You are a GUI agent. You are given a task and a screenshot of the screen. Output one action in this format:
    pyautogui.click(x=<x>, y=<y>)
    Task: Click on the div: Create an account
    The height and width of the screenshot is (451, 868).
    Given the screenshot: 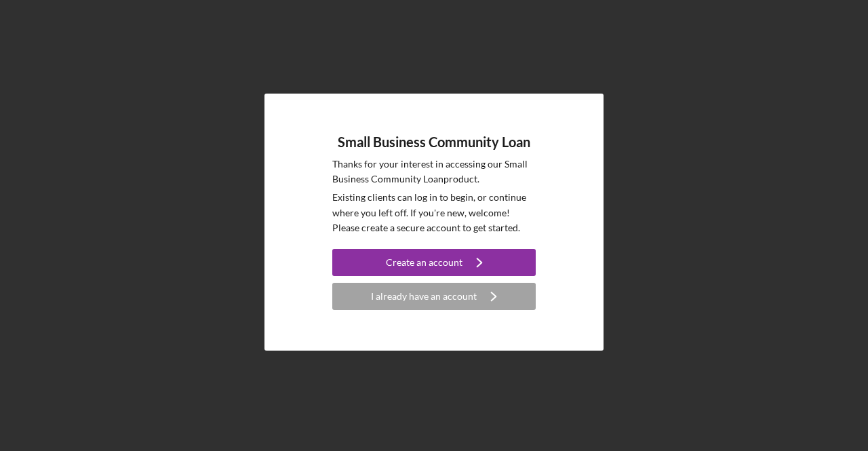 What is the action you would take?
    pyautogui.click(x=424, y=263)
    